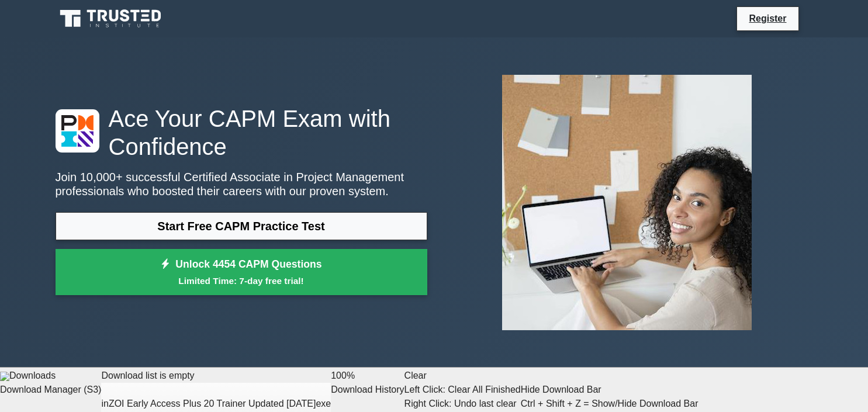  Describe the element at coordinates (367, 376) in the screenshot. I see `div: 100%` at that location.